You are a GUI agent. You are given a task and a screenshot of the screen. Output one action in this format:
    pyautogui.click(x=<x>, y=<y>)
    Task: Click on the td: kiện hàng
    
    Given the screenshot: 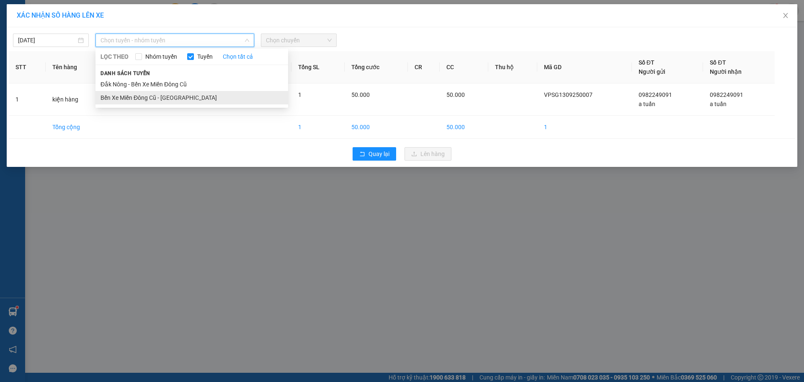 What is the action you would take?
    pyautogui.click(x=77, y=99)
    